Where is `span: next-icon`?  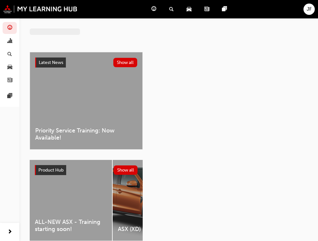
span: next-icon is located at coordinates (10, 232).